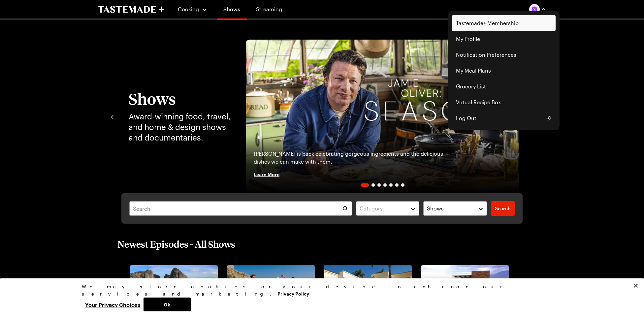  Describe the element at coordinates (319, 297) in the screenshot. I see `div: Privacy` at that location.